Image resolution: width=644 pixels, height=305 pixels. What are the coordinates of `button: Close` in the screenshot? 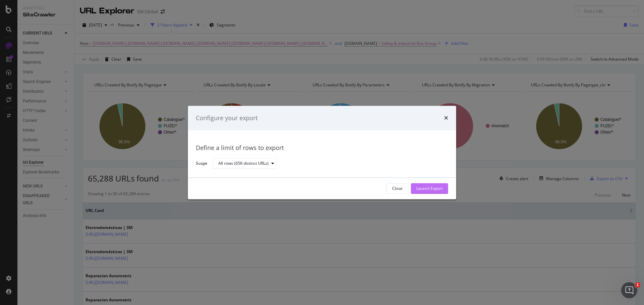 It's located at (397, 188).